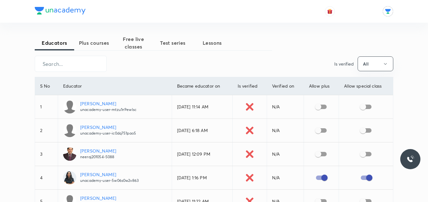 The image size is (428, 202). What do you see at coordinates (388, 11) in the screenshot?
I see `img: Rajan Naman` at bounding box center [388, 11].